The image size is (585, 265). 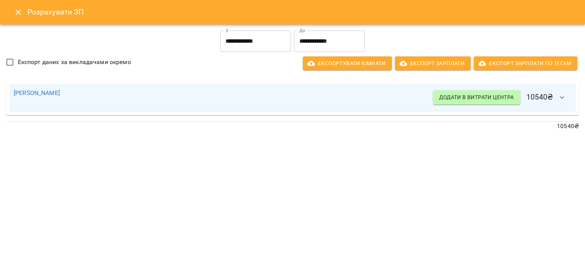 What do you see at coordinates (525, 63) in the screenshot?
I see `button: Експорт Зарплати по тегам` at bounding box center [525, 63].